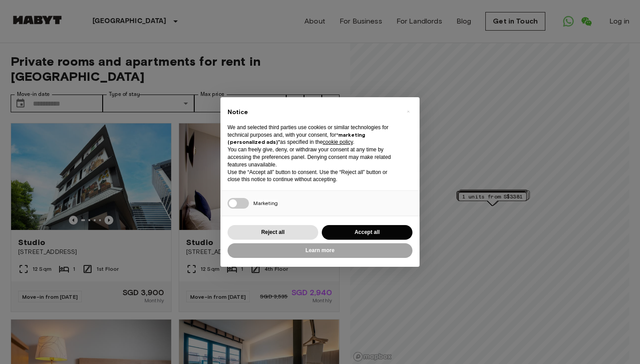 This screenshot has width=640, height=364. What do you see at coordinates (320, 251) in the screenshot?
I see `button: Learn more` at bounding box center [320, 251].